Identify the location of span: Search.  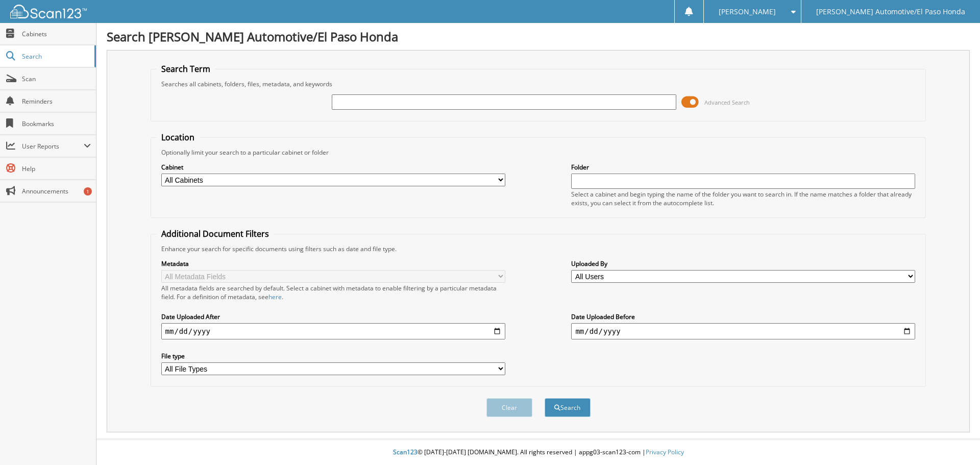
(55, 56).